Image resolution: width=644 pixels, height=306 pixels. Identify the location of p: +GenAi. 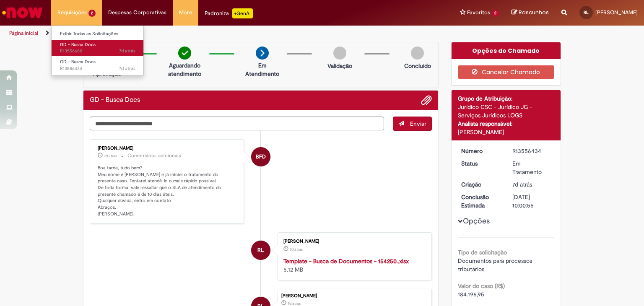
(242, 14).